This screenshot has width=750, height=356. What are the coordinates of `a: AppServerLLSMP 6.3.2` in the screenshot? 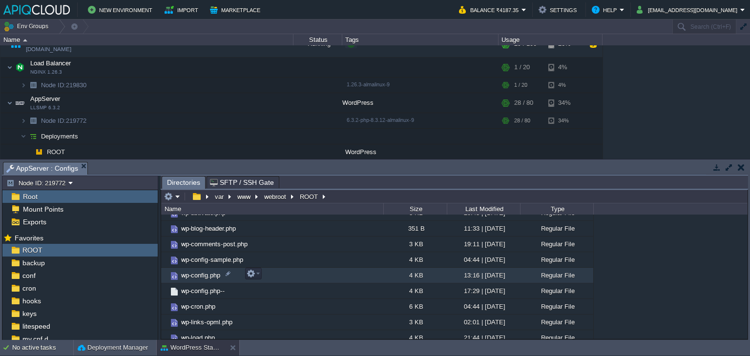 It's located at (45, 99).